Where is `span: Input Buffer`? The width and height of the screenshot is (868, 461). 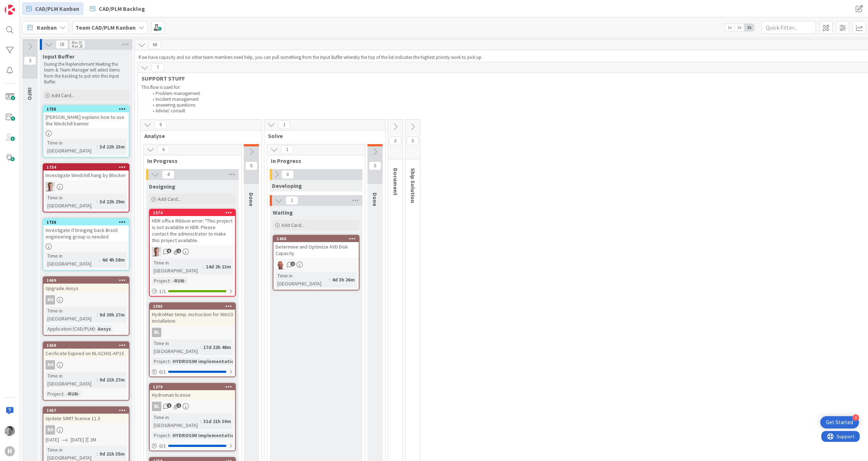
span: Input Buffer is located at coordinates (59, 56).